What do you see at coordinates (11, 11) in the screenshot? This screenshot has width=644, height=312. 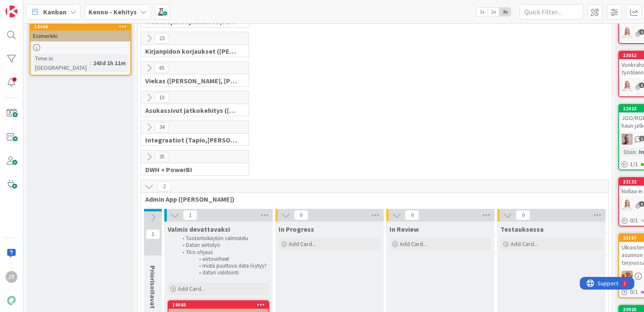 I see `img: Visit kanbanzone.com` at bounding box center [11, 11].